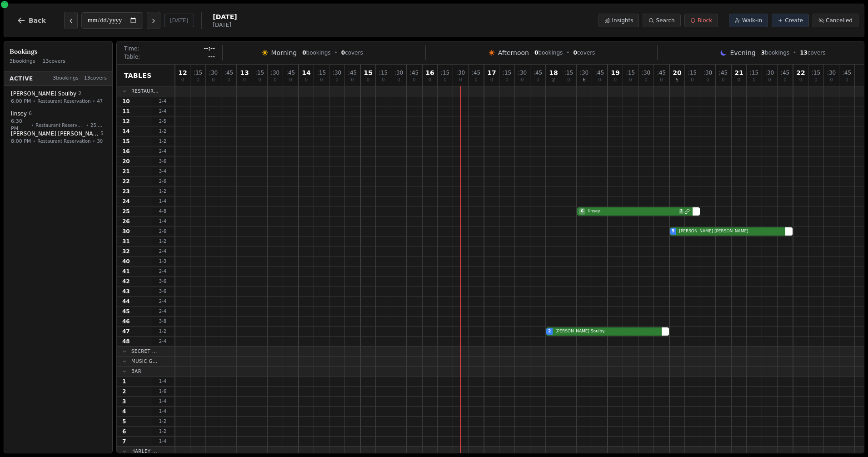  Describe the element at coordinates (790, 20) in the screenshot. I see `button: Create` at that location.